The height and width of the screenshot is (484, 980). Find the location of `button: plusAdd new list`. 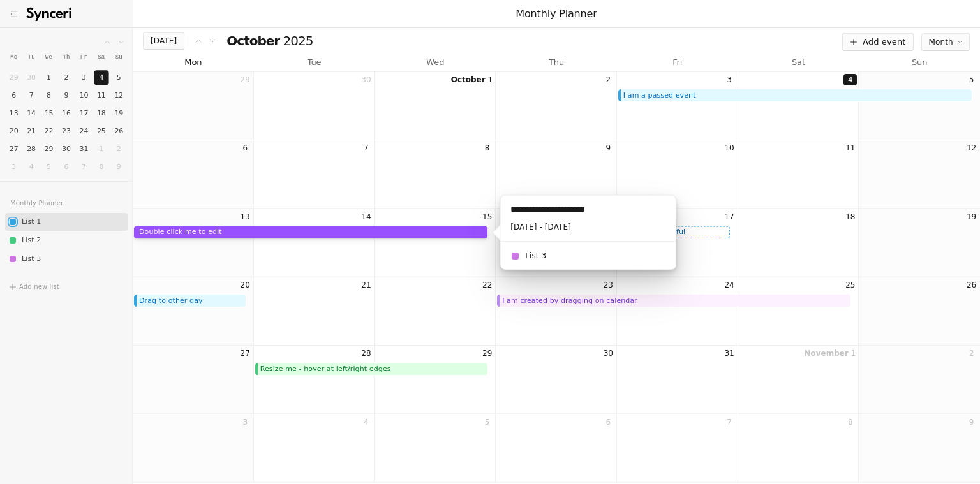

button: plusAdd new list is located at coordinates (66, 287).